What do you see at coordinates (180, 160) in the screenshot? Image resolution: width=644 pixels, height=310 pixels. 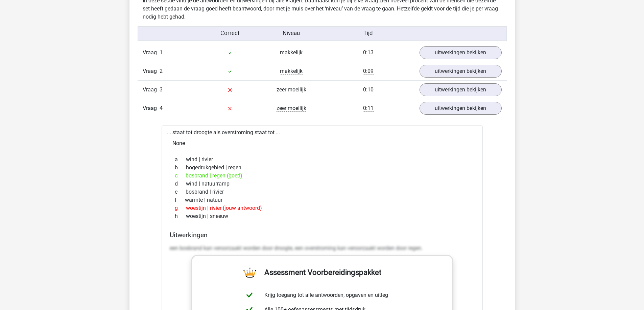 I see `span: a` at bounding box center [180, 160].